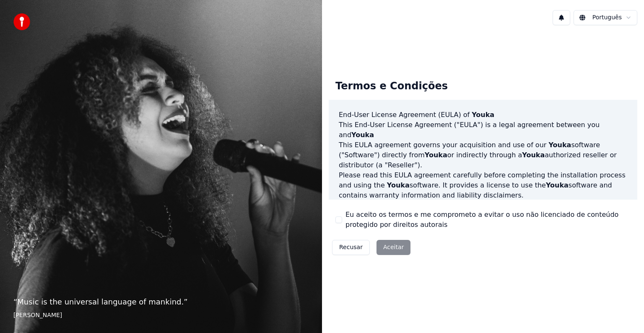 This screenshot has width=644, height=333. What do you see at coordinates (22, 22) in the screenshot?
I see `img: youka` at bounding box center [22, 22].